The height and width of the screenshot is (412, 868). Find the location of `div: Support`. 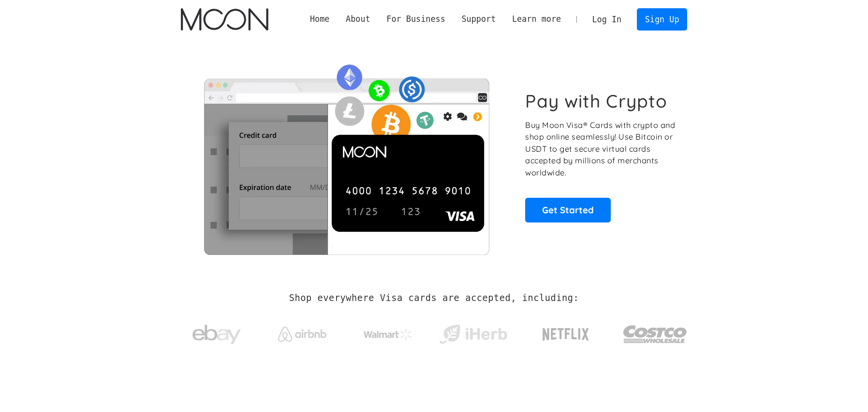

div: Support is located at coordinates (479, 19).